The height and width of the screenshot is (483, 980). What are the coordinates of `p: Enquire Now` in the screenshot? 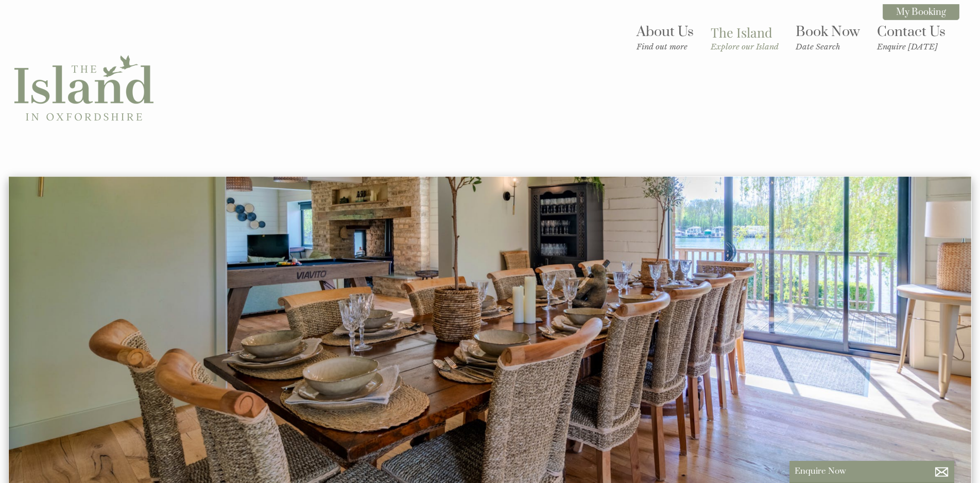 It's located at (872, 471).